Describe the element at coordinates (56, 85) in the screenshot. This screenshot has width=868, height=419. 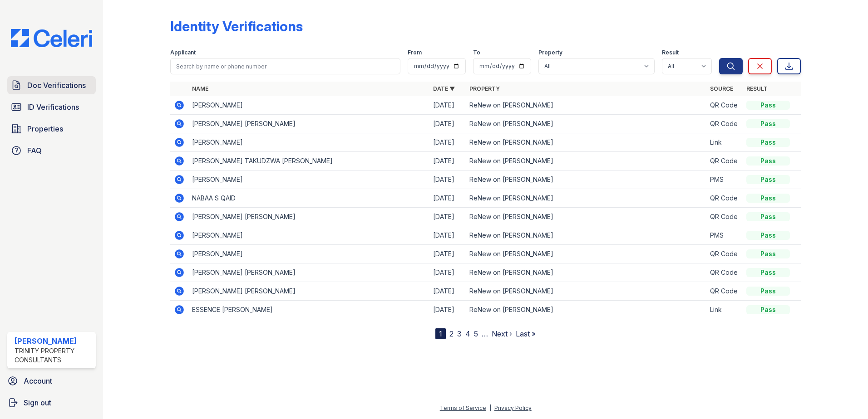
I see `span: Doc Verifications` at that location.